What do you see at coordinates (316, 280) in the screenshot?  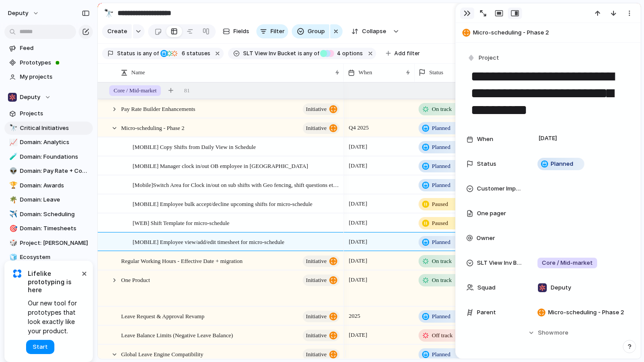 I see `span: initiative` at bounding box center [316, 280].